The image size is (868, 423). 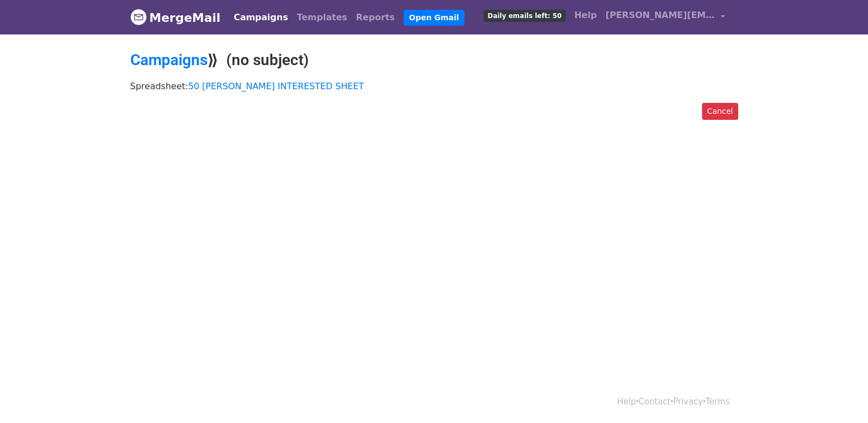 What do you see at coordinates (524, 15) in the screenshot?
I see `a: Daily emails left: 50` at bounding box center [524, 15].